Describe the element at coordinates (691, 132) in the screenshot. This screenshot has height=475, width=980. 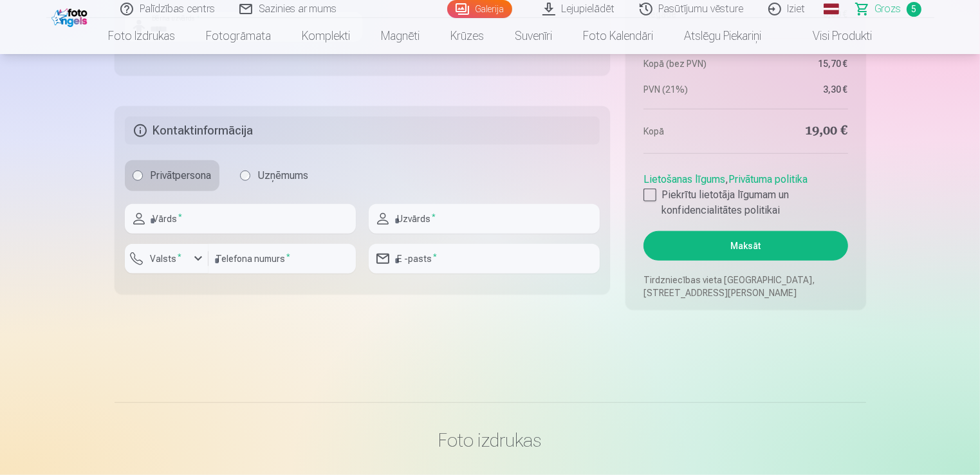
I see `dt: Kopā` at that location.